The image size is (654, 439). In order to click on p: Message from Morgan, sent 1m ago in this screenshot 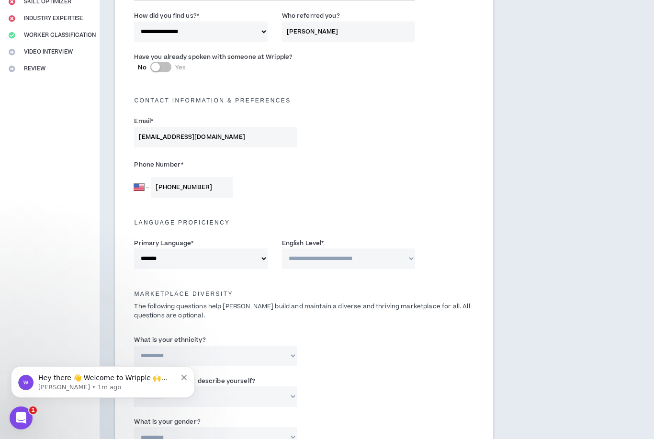, I will do `click(100, 41)`.